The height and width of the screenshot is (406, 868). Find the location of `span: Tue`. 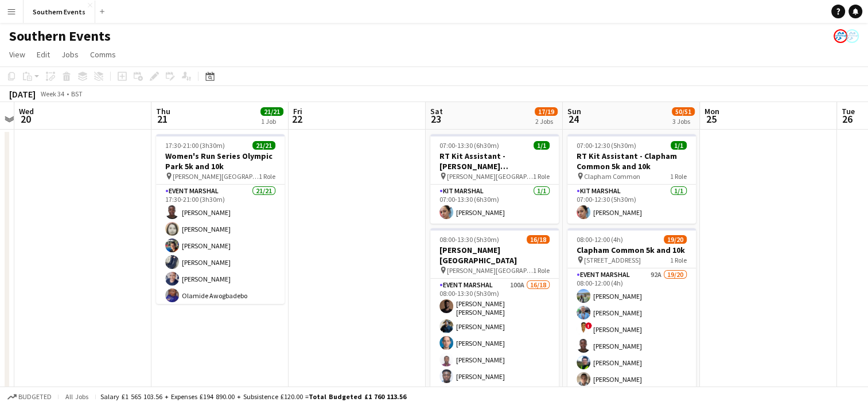

span: Tue is located at coordinates (848, 111).